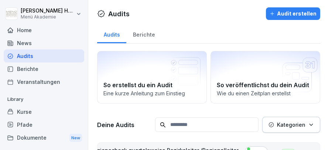  What do you see at coordinates (48, 17) in the screenshot?
I see `p: Menü Akademie` at bounding box center [48, 17].